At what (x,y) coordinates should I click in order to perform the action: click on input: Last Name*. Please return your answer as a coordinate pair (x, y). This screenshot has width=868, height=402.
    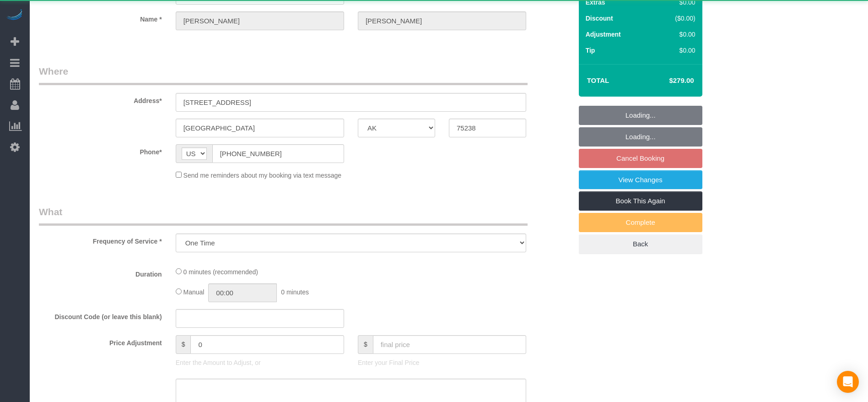
    Looking at the image, I should click on (442, 21).